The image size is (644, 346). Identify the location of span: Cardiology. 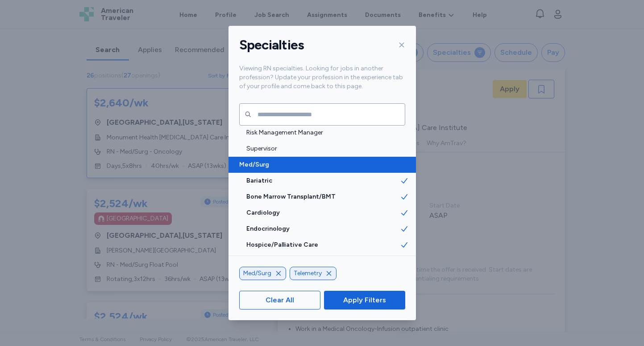
(323, 213).